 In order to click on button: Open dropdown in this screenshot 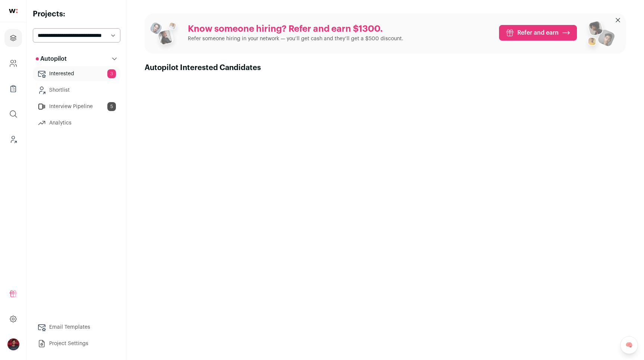, I will do `click(13, 344)`.